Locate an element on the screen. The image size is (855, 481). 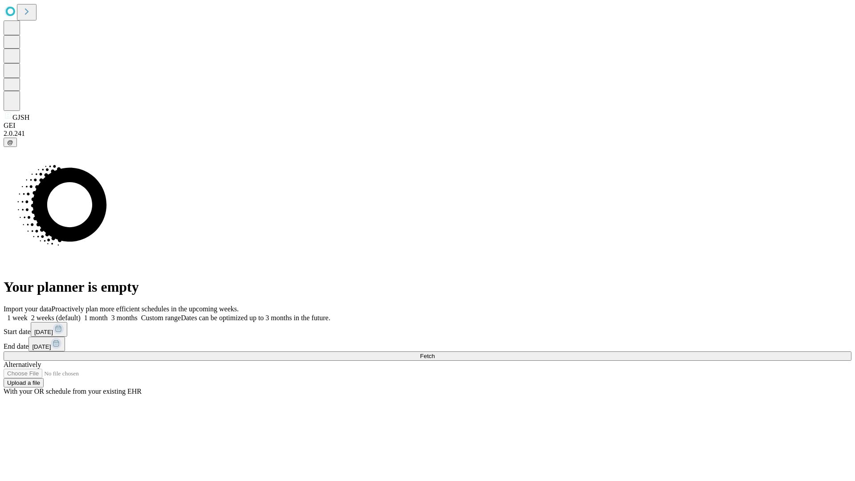
span: 1 week is located at coordinates (17, 317).